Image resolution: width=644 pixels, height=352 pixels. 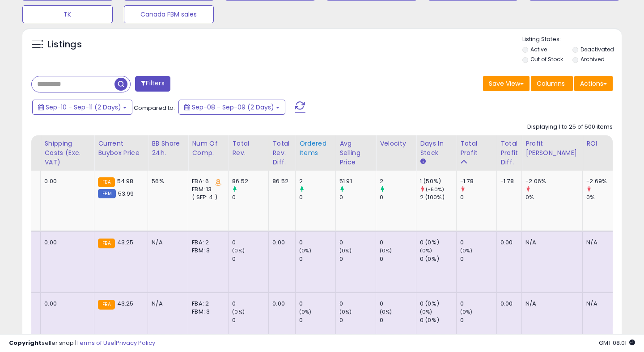 I want to click on button: Sep-10 - Sep-11 (2 Days), so click(x=82, y=107).